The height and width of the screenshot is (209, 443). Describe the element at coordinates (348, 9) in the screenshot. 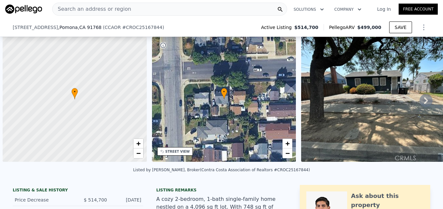

I see `button: Company` at that location.